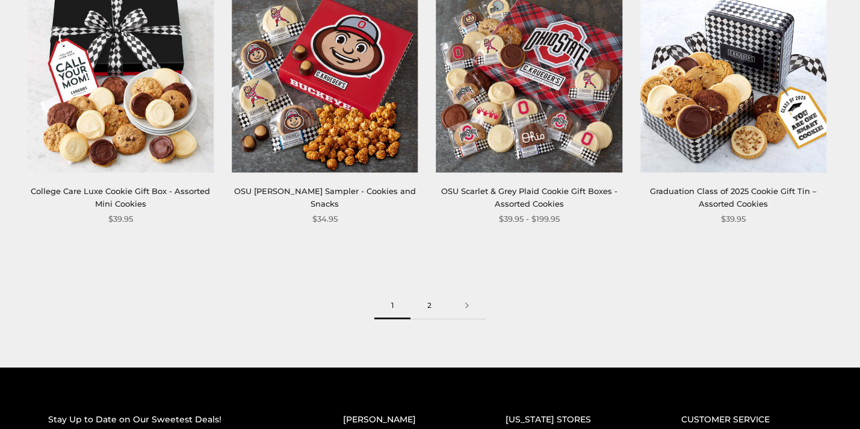 This screenshot has width=860, height=429. I want to click on a: 2, so click(429, 305).